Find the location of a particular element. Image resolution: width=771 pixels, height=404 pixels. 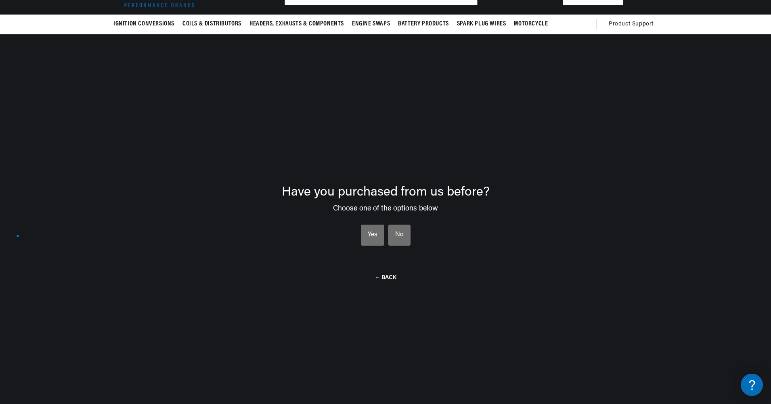

a: Orders FAQ is located at coordinates (81, 174).